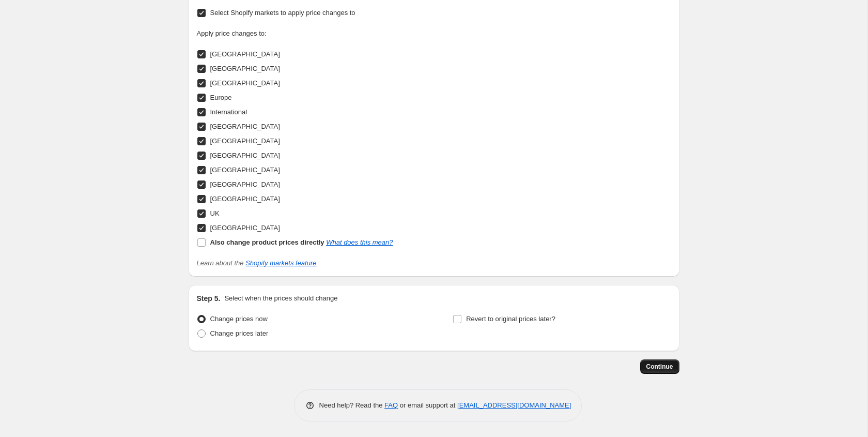  What do you see at coordinates (209, 299) in the screenshot?
I see `h2: Step 5.` at bounding box center [209, 299].